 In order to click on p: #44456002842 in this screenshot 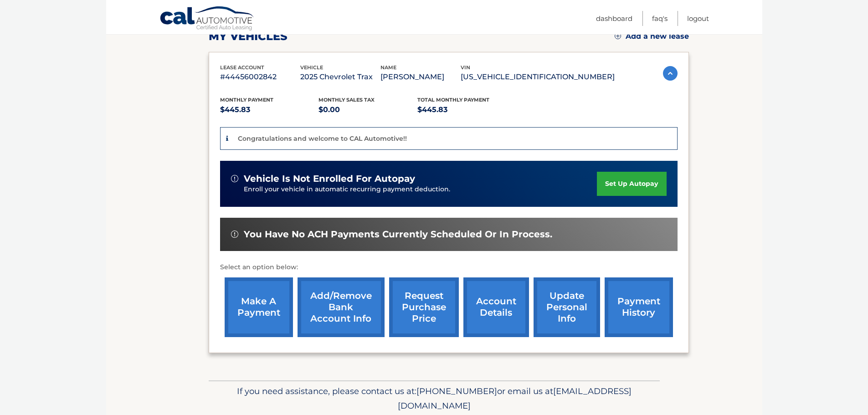, I will do `click(261, 77)`.